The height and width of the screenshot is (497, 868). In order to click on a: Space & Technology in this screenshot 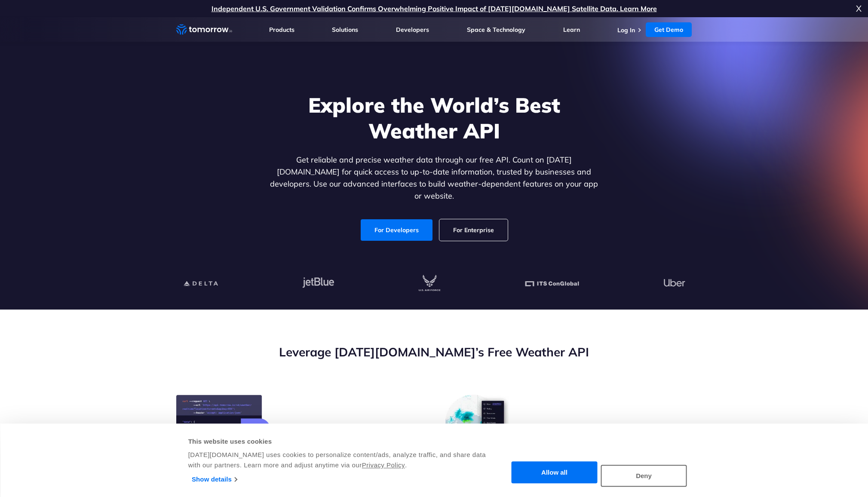, I will do `click(496, 30)`.